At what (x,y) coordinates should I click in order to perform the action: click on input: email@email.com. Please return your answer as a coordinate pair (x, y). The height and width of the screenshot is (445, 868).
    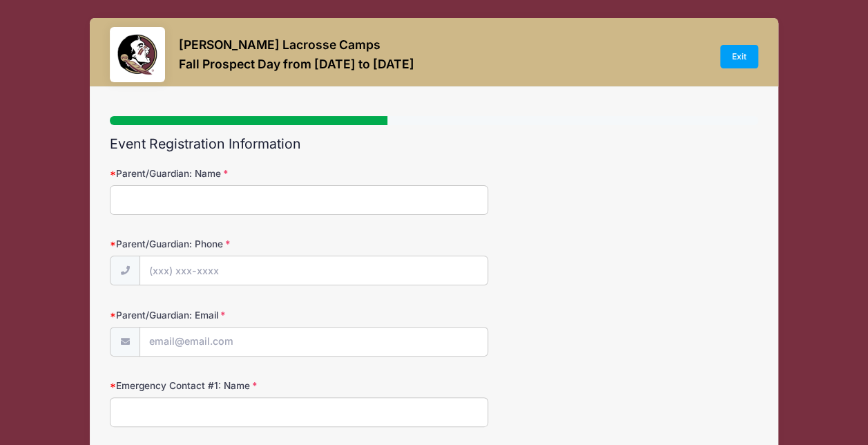
    Looking at the image, I should click on (313, 341).